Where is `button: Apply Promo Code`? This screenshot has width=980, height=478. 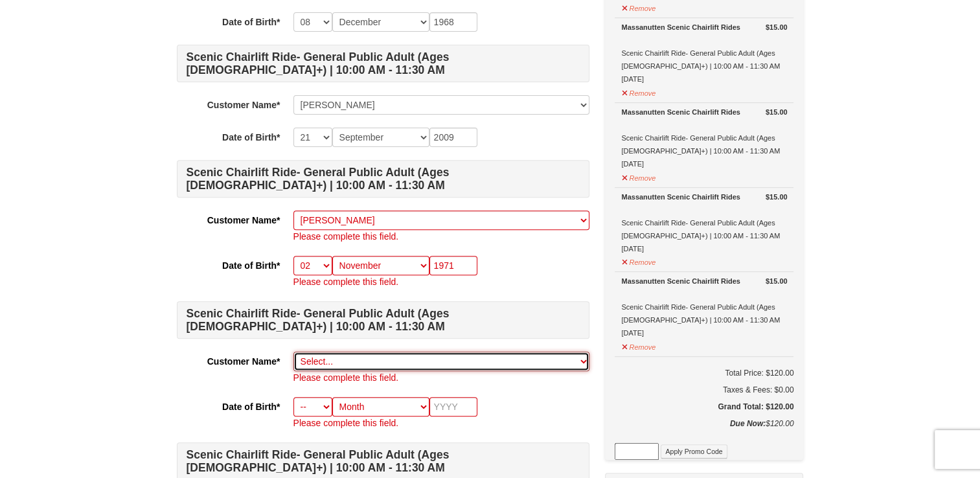
button: Apply Promo Code is located at coordinates (694, 452).